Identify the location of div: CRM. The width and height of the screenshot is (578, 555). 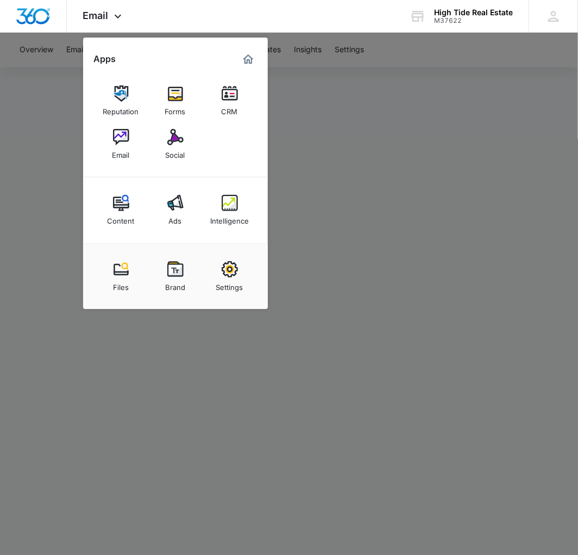
(230, 109).